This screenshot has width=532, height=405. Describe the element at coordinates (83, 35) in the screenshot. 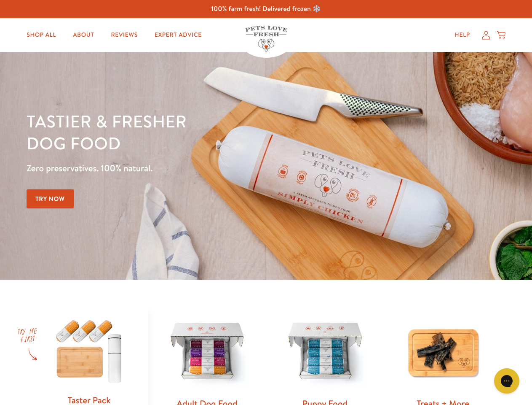

I see `a: About` at that location.